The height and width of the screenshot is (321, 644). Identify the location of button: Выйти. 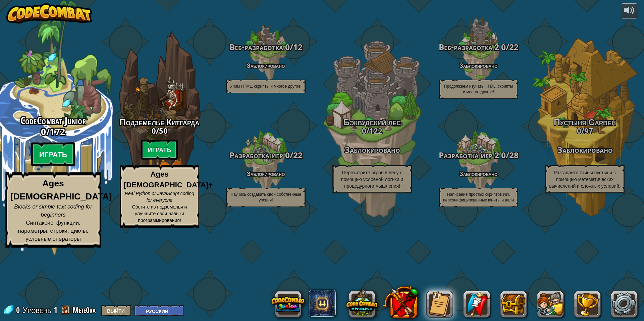
(116, 311).